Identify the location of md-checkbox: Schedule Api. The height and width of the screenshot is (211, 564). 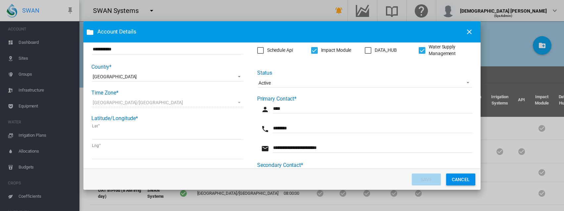
(275, 50).